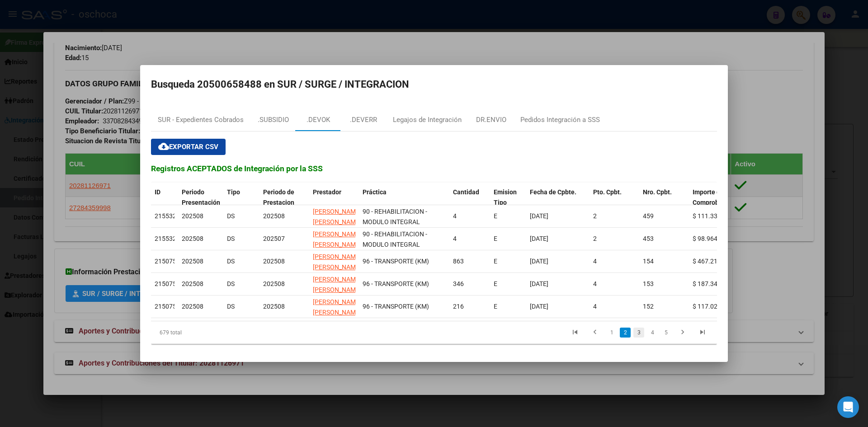 This screenshot has height=427, width=868. What do you see at coordinates (615, 197) in the screenshot?
I see `datatable-header-cell: Pto. Cpbt.` at bounding box center [615, 197].